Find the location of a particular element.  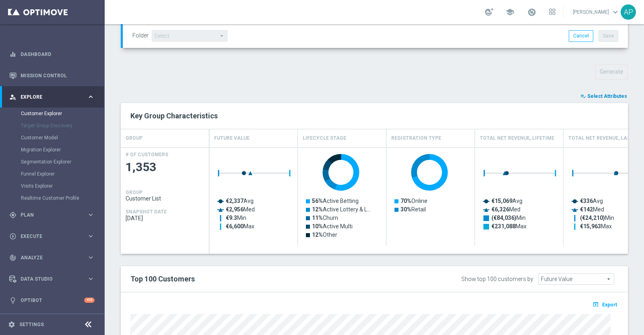

a: Segmentation Explorer is located at coordinates (52, 162).